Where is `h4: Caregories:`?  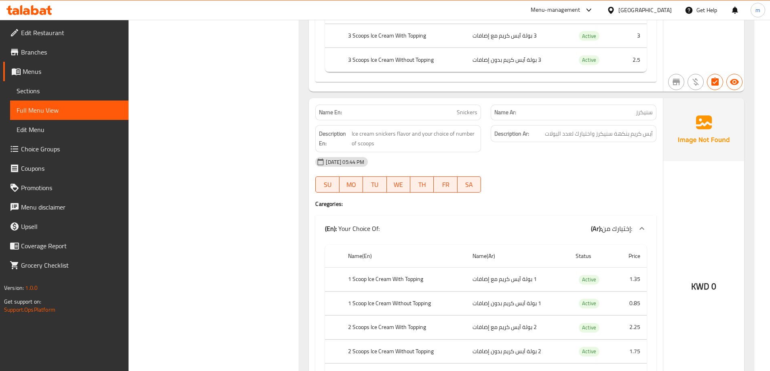 h4: Caregories: is located at coordinates (486, 204).